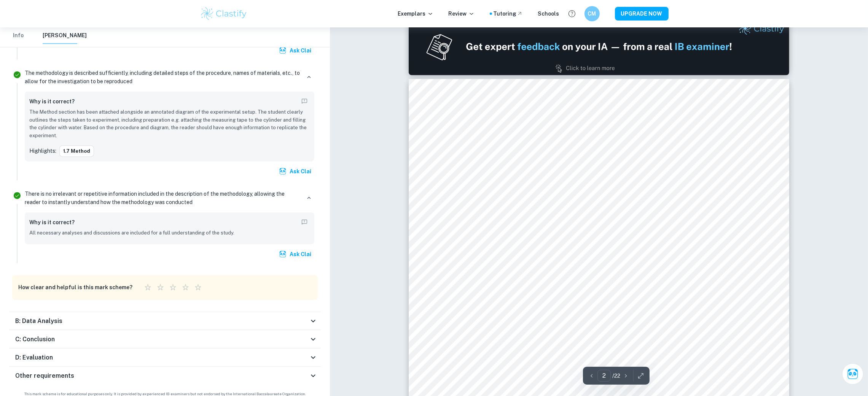  Describe the element at coordinates (35, 340) in the screenshot. I see `h6: C: Conclusion` at that location.